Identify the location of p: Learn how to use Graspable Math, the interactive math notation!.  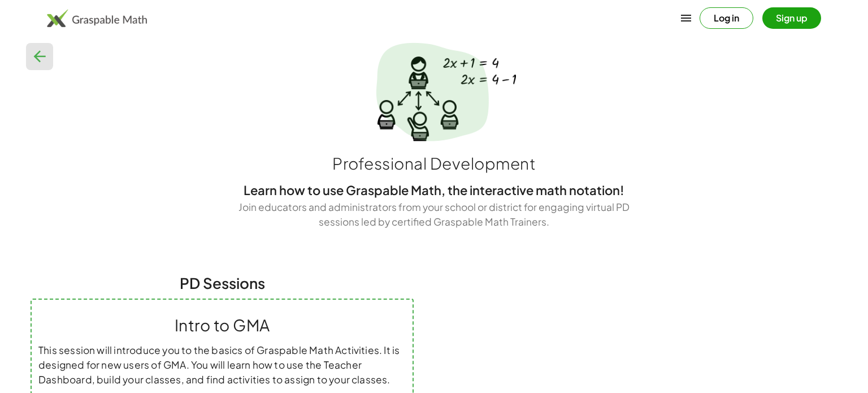
(434, 190).